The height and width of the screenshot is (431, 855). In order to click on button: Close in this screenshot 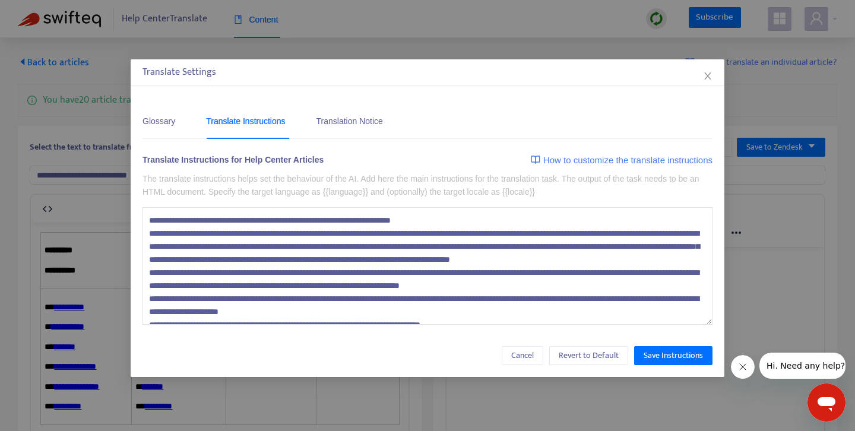, I will do `click(708, 76)`.